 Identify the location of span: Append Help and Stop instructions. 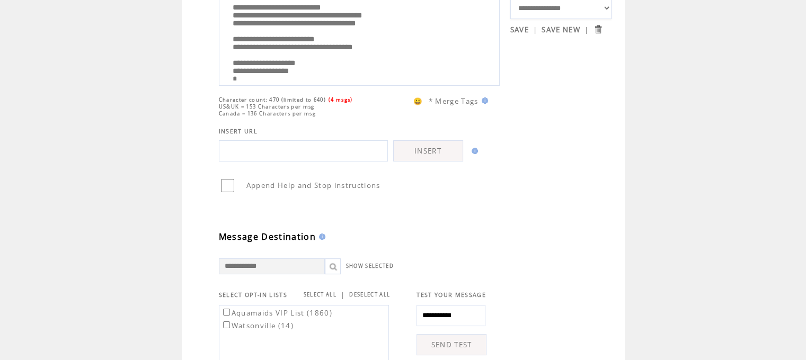
(313, 185).